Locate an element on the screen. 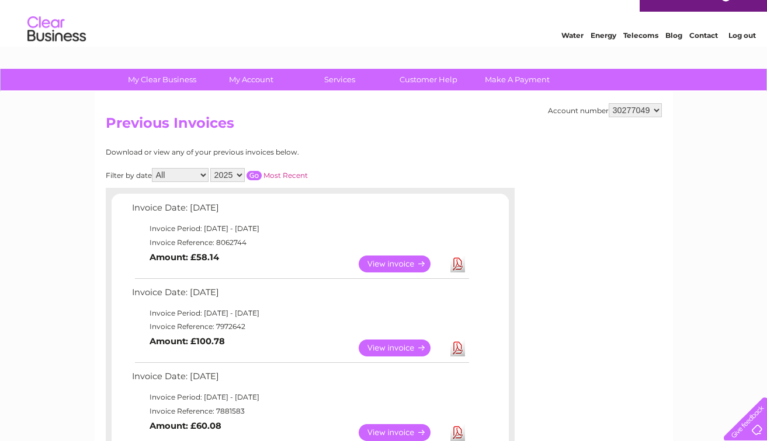  span: 0333 014 3131 is located at coordinates (587, 13).